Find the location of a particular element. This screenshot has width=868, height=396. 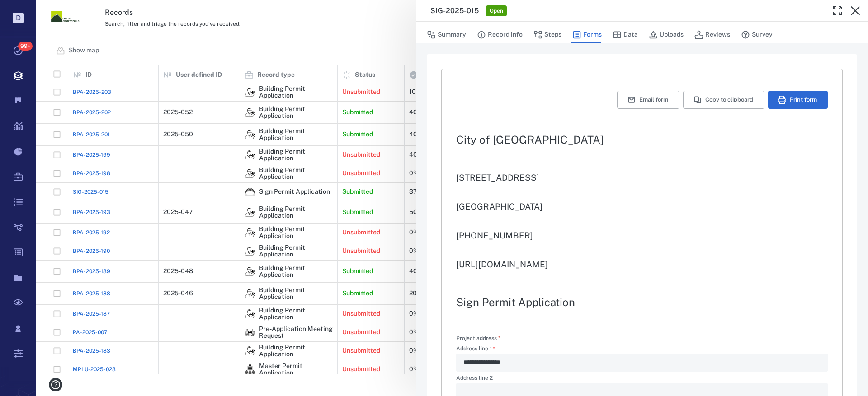

span: Open is located at coordinates (496, 11).